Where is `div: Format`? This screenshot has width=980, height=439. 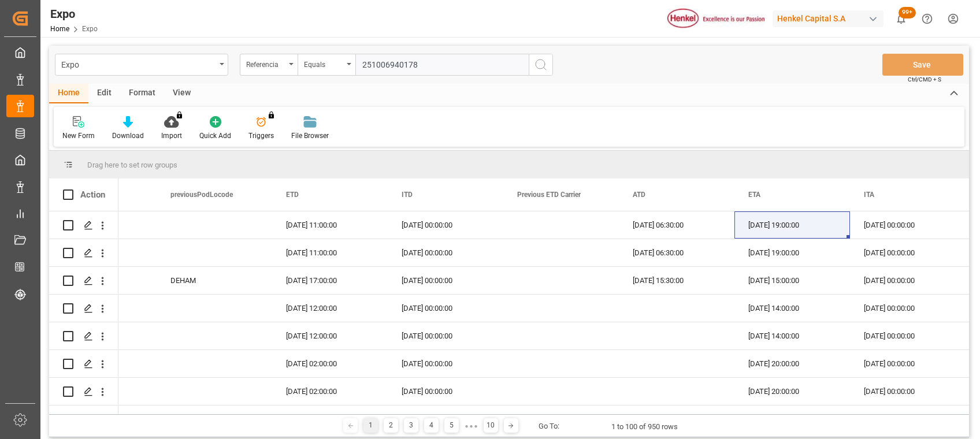
div: Format is located at coordinates (142, 93).